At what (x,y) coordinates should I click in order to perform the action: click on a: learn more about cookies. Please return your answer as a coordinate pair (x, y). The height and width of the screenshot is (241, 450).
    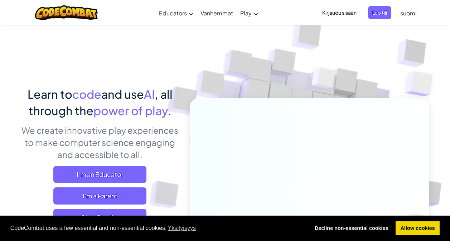
    Looking at the image, I should click on (182, 228).